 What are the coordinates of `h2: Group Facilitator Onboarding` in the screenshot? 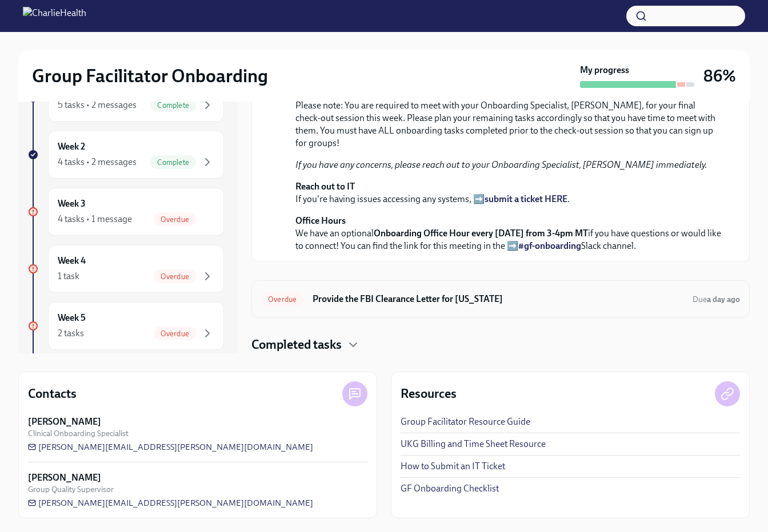 It's located at (150, 76).